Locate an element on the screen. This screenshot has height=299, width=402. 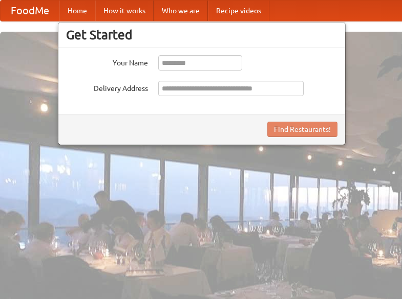
label: Delivery Address is located at coordinates (107, 87).